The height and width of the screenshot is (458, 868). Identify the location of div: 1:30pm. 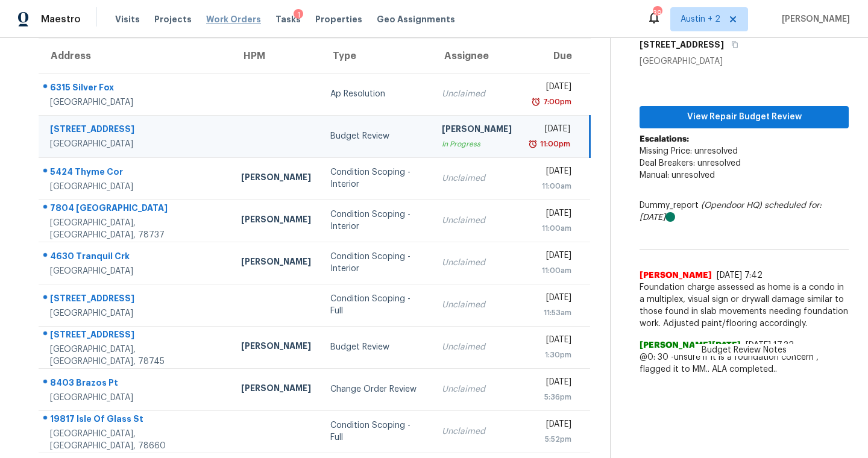
(551, 355).